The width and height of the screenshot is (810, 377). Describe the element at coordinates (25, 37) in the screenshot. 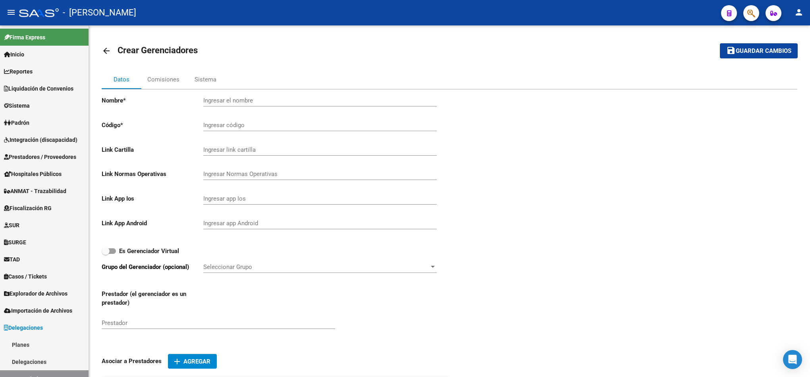

I see `span: Firma Express` at that location.